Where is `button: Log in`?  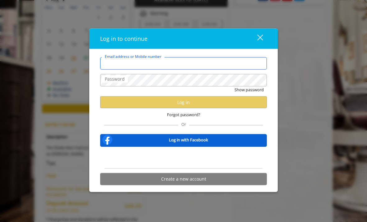 button: Log in is located at coordinates (184, 102).